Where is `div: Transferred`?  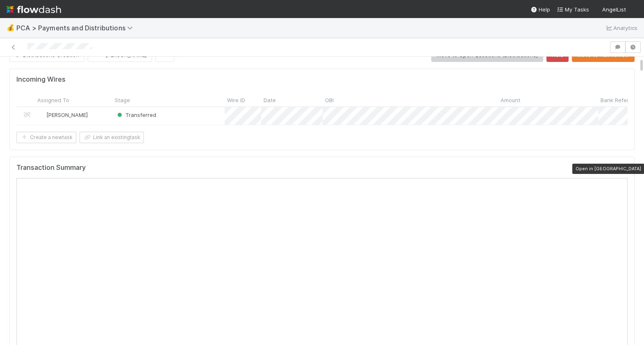 div: Transferred is located at coordinates (136, 115).